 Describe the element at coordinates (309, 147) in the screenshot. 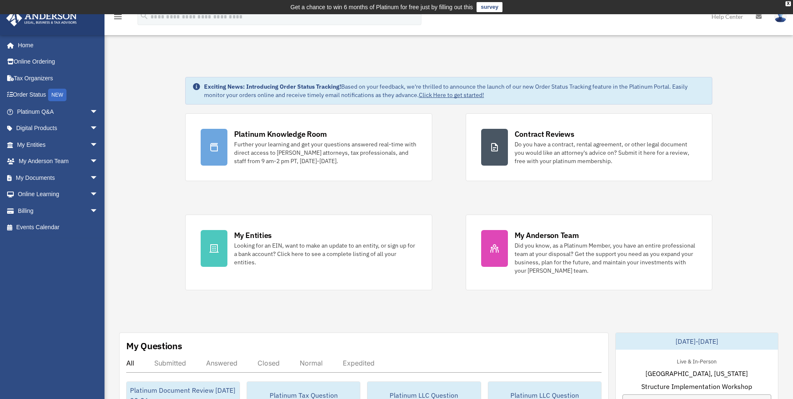

I see `a: Platinum Knowledge Room Further your learning and get your questions answered real-time with dire...` at that location.